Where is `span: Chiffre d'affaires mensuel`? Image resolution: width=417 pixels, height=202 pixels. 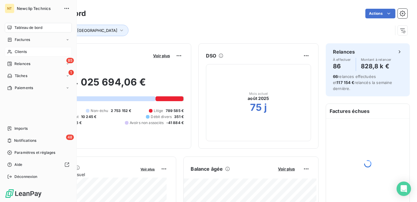
span: Chiffre d'affaires mensuel is located at coordinates (85, 174).